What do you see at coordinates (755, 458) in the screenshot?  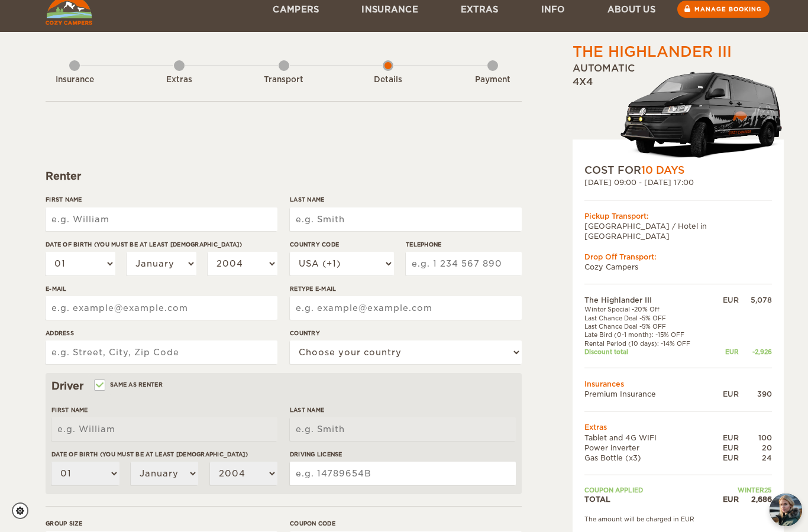 I see `div: 24` at bounding box center [755, 458].